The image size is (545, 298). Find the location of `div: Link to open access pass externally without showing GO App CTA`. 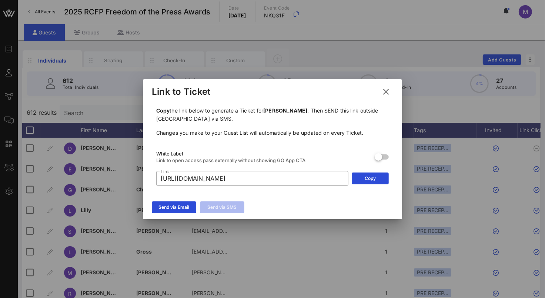

div: Link to open access pass externally without showing GO App CTA is located at coordinates (262, 160).